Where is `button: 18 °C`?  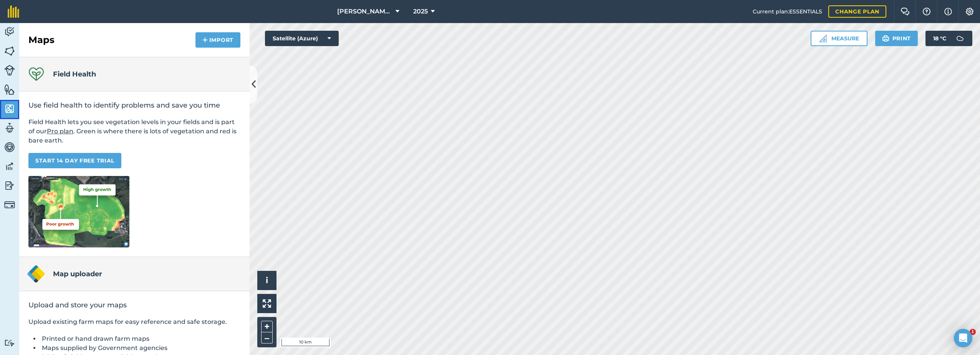 button: 18 °C is located at coordinates (949, 38).